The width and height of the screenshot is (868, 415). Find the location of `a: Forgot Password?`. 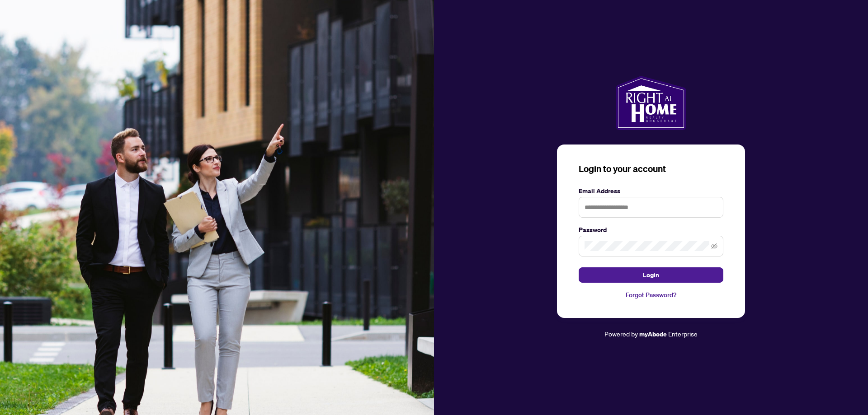

a: Forgot Password? is located at coordinates (651, 295).